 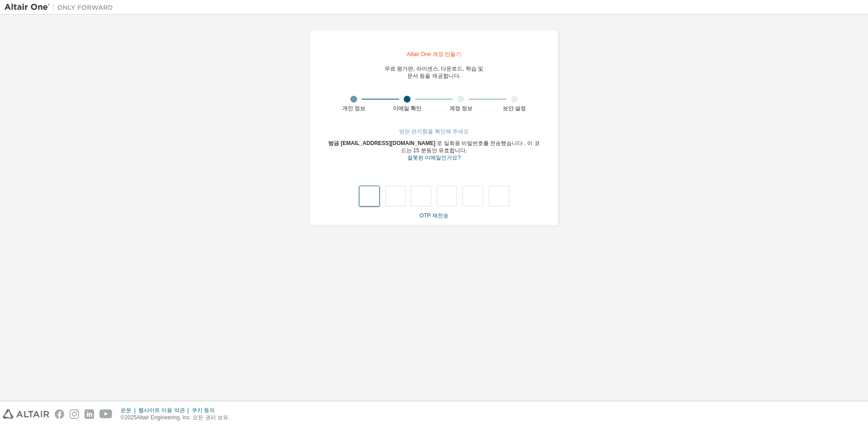 I want to click on font: 웹사이트 이용 약관, so click(x=161, y=410).